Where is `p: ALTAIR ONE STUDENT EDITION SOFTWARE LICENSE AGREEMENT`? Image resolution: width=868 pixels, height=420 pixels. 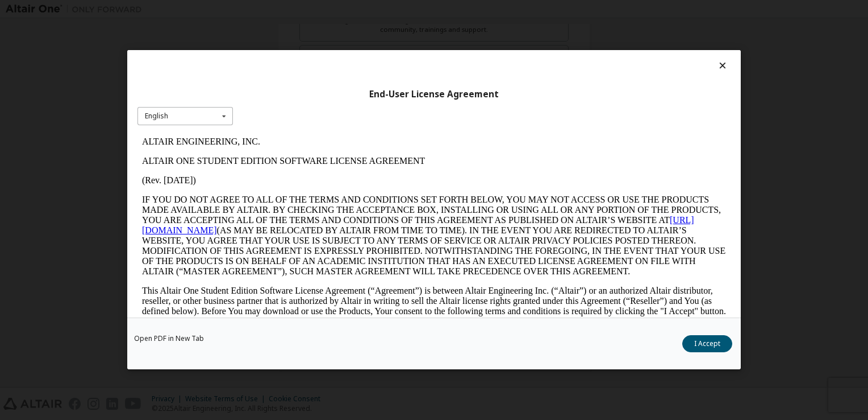
p: ALTAIR ONE STUDENT EDITION SOFTWARE LICENSE AGREEMENT is located at coordinates (297, 29).